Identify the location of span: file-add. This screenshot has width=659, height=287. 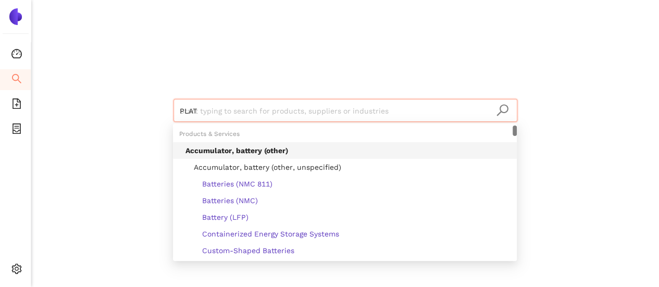
(17, 105).